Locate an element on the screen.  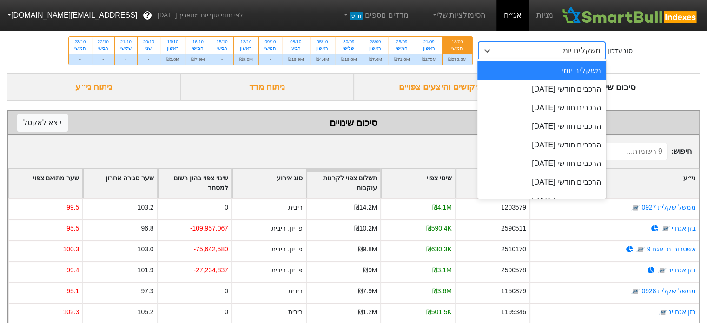
div: ניתוח ני״ע is located at coordinates (93, 87).